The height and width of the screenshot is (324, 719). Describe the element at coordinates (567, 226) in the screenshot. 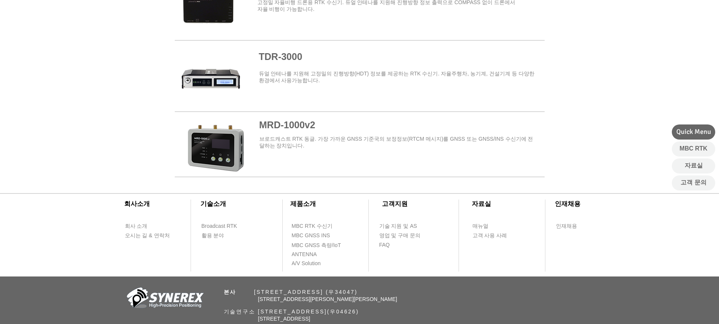

I see `span: 인재채용` at that location.